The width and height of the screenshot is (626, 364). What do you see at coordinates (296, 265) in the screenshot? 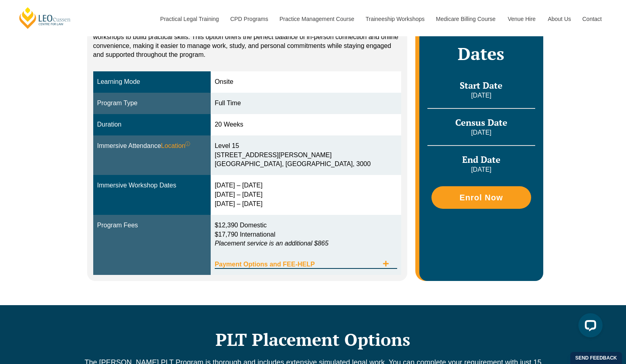
I see `span: Payment Options and FEE-HELP` at bounding box center [296, 265].